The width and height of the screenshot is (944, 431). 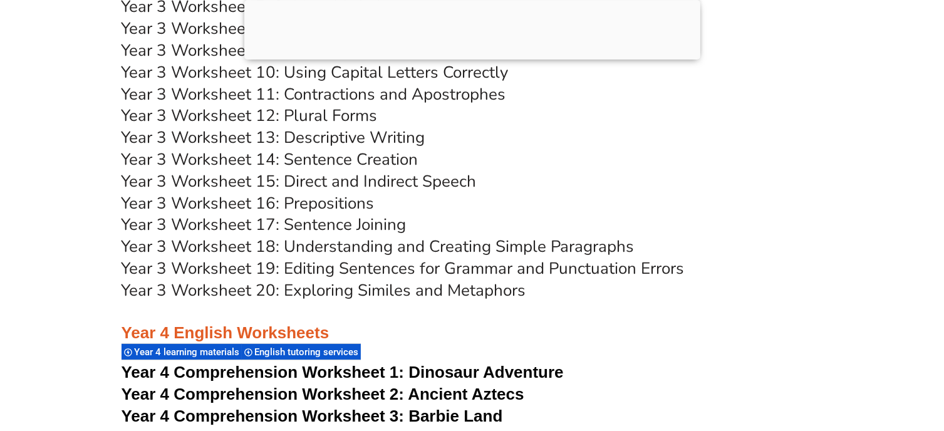 What do you see at coordinates (182, 351) in the screenshot?
I see `div: Year 4 learning materials` at bounding box center [182, 351].